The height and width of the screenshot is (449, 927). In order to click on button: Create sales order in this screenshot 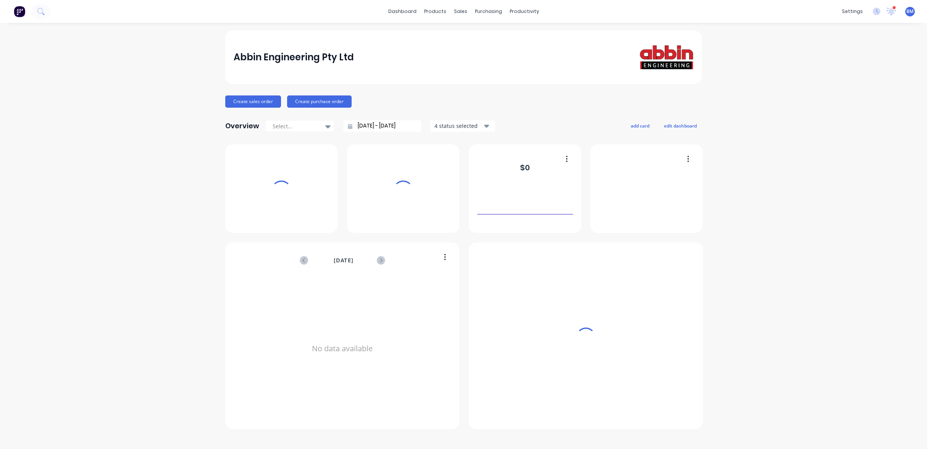, I will do `click(253, 102)`.